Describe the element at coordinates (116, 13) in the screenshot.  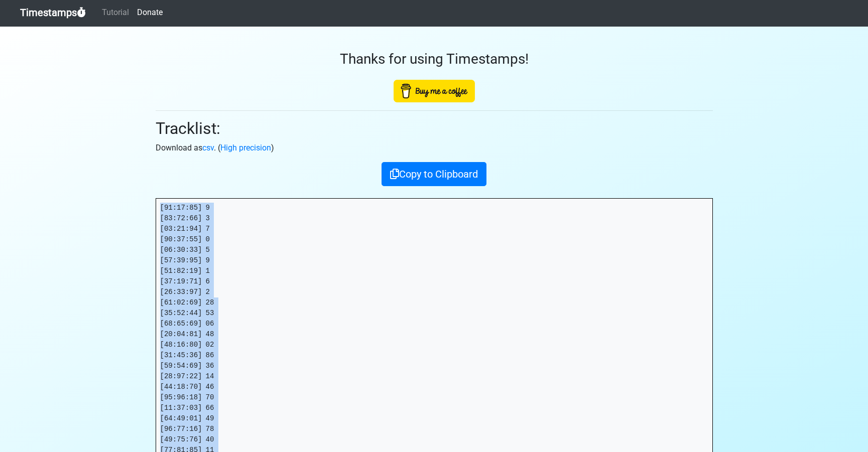
I see `a: Tutorial` at that location.